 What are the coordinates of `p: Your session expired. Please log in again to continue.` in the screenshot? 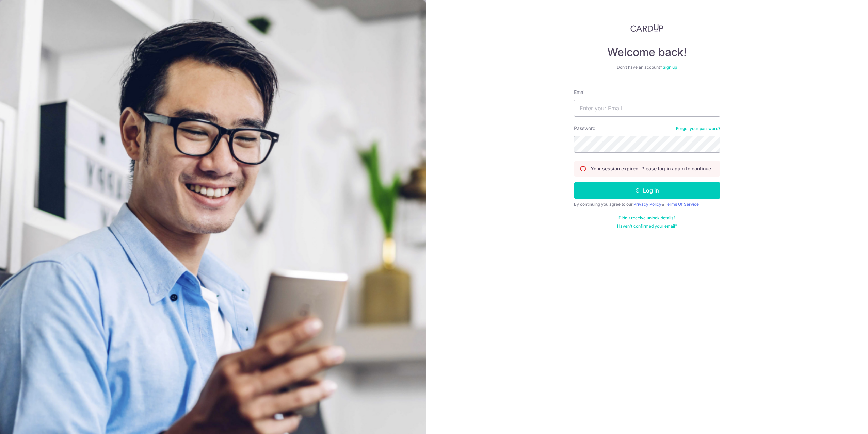 It's located at (652, 169).